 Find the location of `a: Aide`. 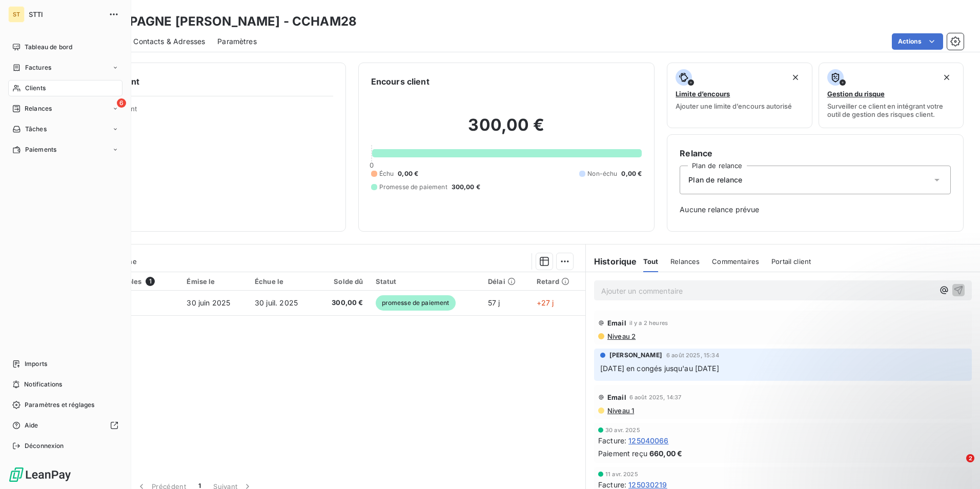

a: Aide is located at coordinates (65, 425).